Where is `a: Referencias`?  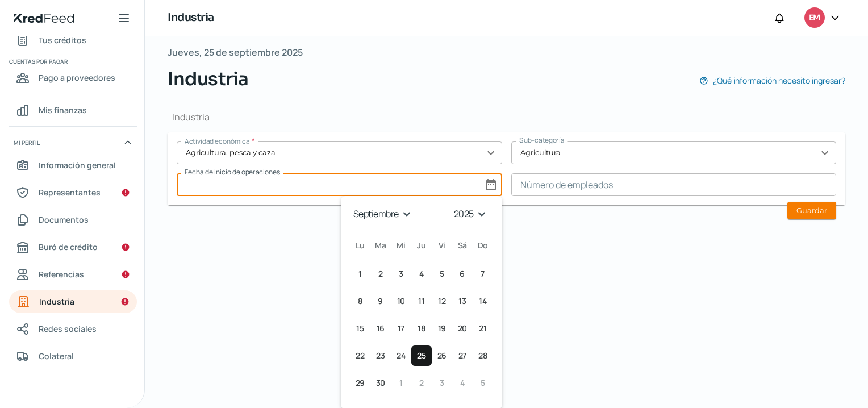
a: Referencias is located at coordinates (73, 274).